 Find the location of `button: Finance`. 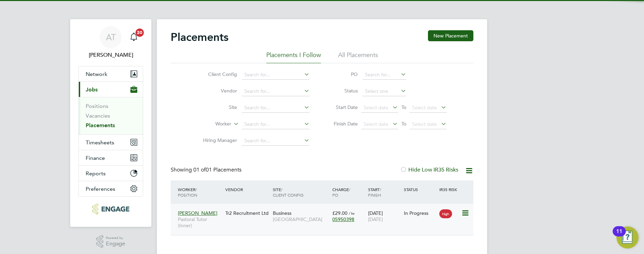

button: Finance is located at coordinates (111, 158).